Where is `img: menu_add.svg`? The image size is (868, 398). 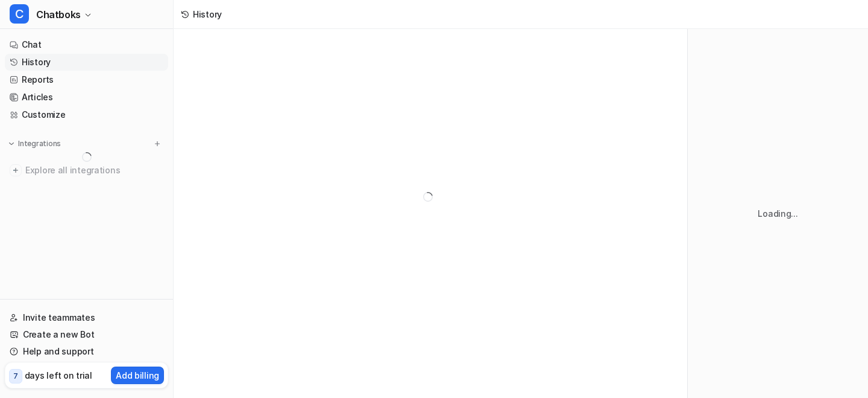 img: menu_add.svg is located at coordinates (157, 143).